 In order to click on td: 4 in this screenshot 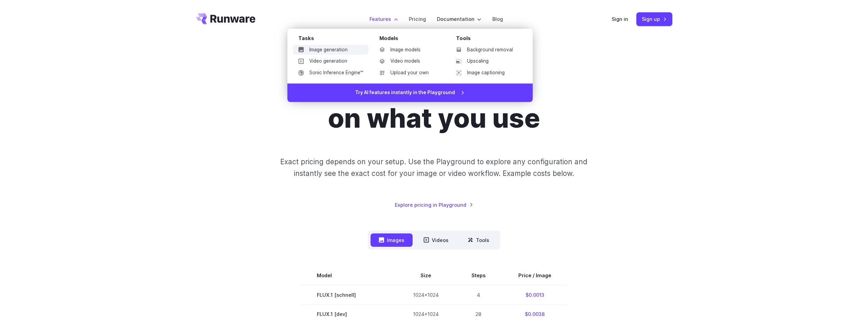, I will do `click(478, 295)`.